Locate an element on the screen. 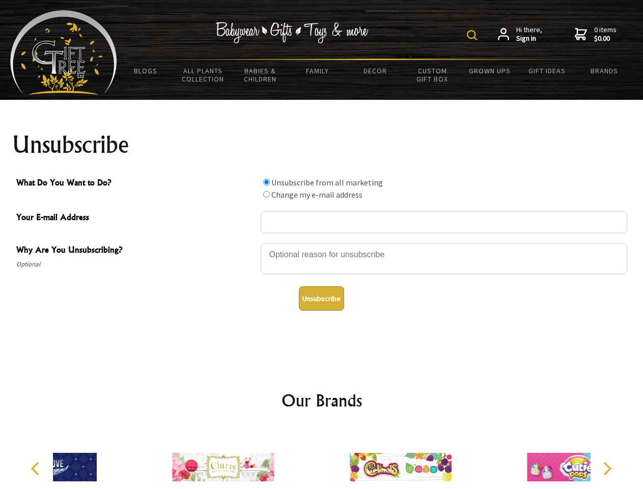 Image resolution: width=643 pixels, height=489 pixels. span: Why Are You Unsubscribing? is located at coordinates (136, 251).